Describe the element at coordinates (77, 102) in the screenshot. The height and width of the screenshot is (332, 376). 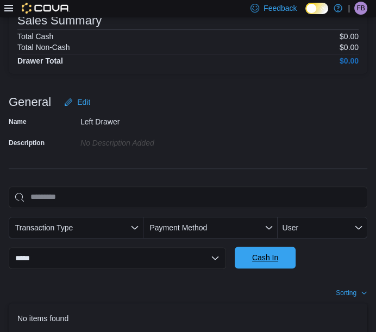
I see `button: Edit` at that location.